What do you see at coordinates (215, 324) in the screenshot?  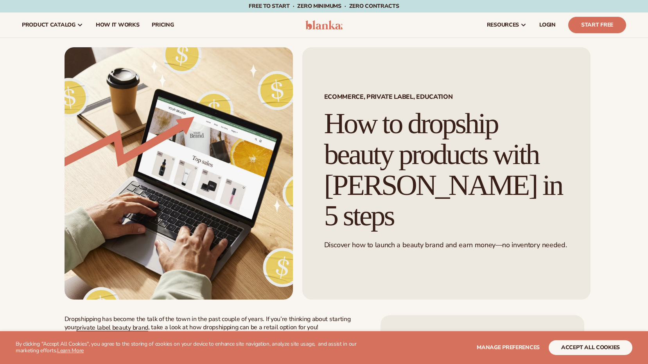 I see `p: Dropshipping has become the talk of the town in the past couple of years. If you’re thinking abou...` at bounding box center [215, 324].